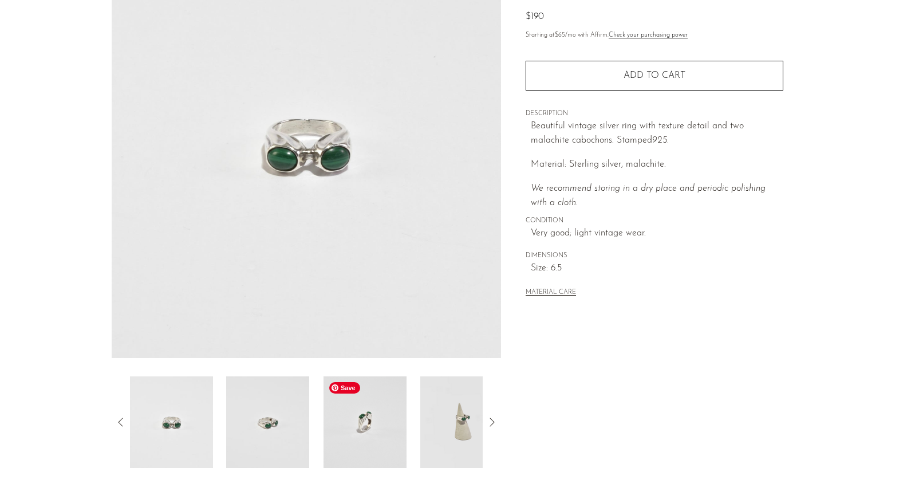 This screenshot has height=499, width=919. What do you see at coordinates (654, 35) in the screenshot?
I see `p: Starting at /mo with Affirm.` at bounding box center [654, 35].